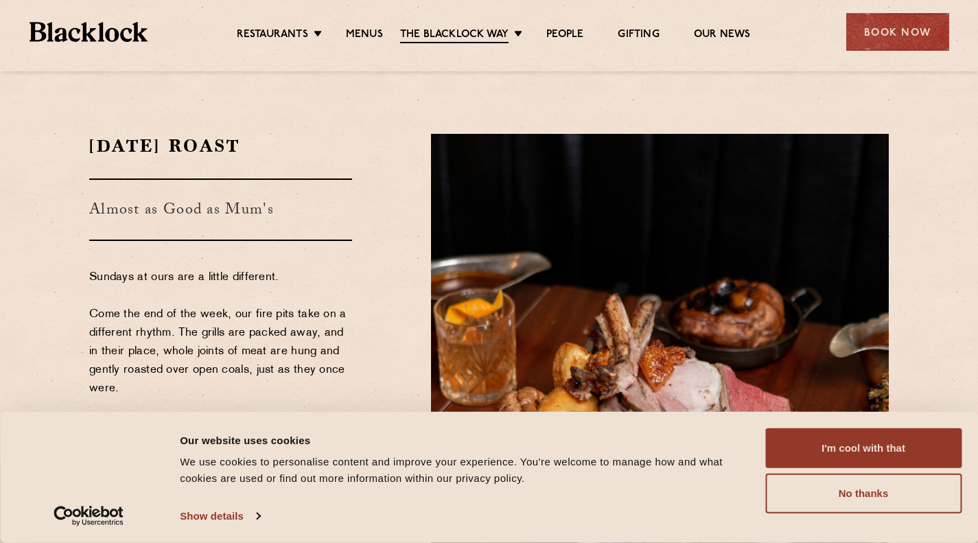  What do you see at coordinates (465, 440) in the screenshot?
I see `div: Our website uses cookies` at bounding box center [465, 440].